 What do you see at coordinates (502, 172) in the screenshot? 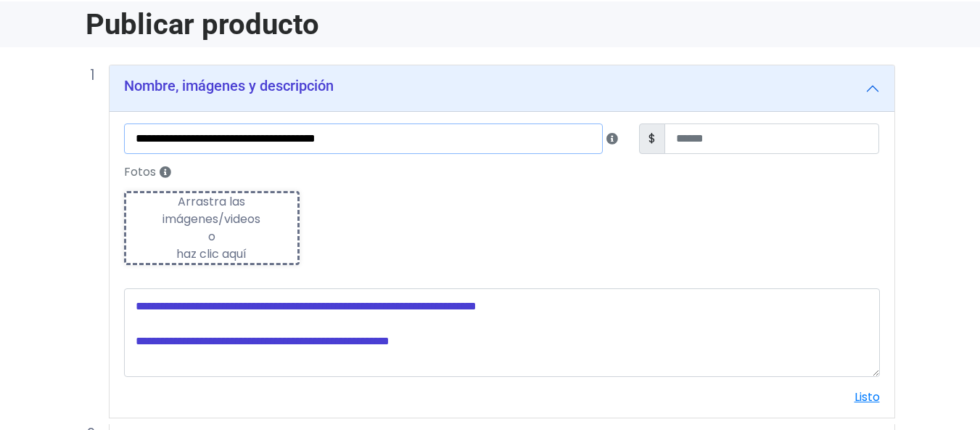
I see `label: Fotos` at bounding box center [502, 172].